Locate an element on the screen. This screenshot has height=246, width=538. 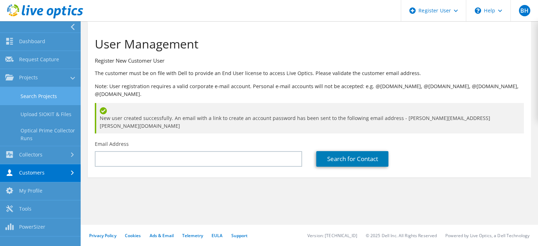
svg: \n is located at coordinates (478, 11).